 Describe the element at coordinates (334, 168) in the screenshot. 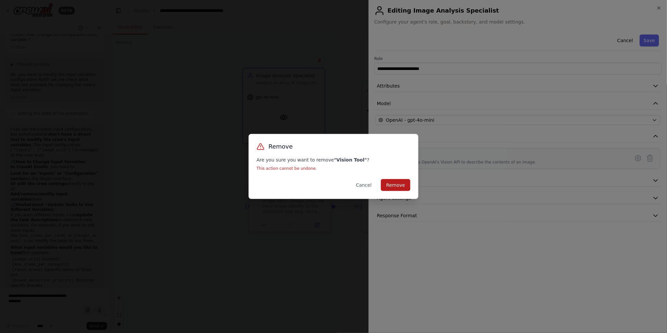

I see `p: This action cannot be undone.` at that location.